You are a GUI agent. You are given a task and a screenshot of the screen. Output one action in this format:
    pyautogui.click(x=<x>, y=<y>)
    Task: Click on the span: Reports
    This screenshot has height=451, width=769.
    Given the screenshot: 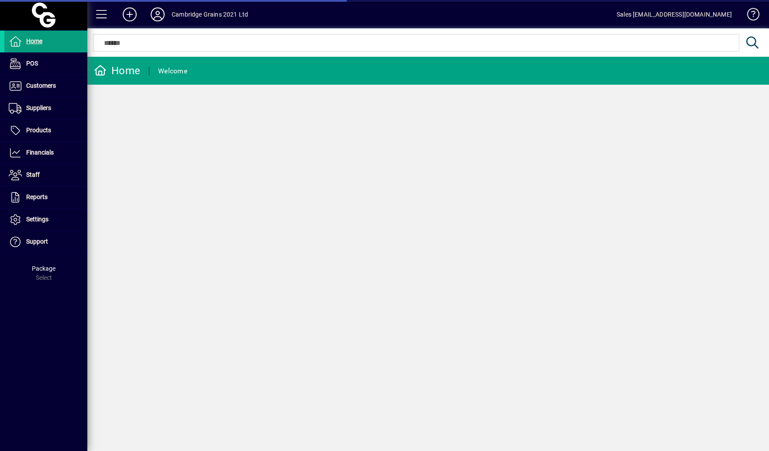 What is the action you would take?
    pyautogui.click(x=37, y=197)
    